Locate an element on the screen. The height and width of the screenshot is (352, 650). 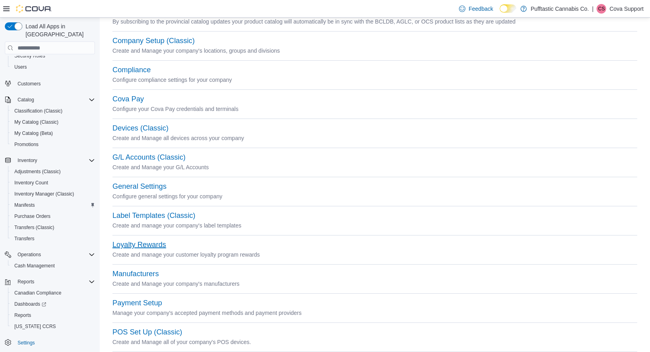
button: Label Templates (Classic) is located at coordinates (154, 215).